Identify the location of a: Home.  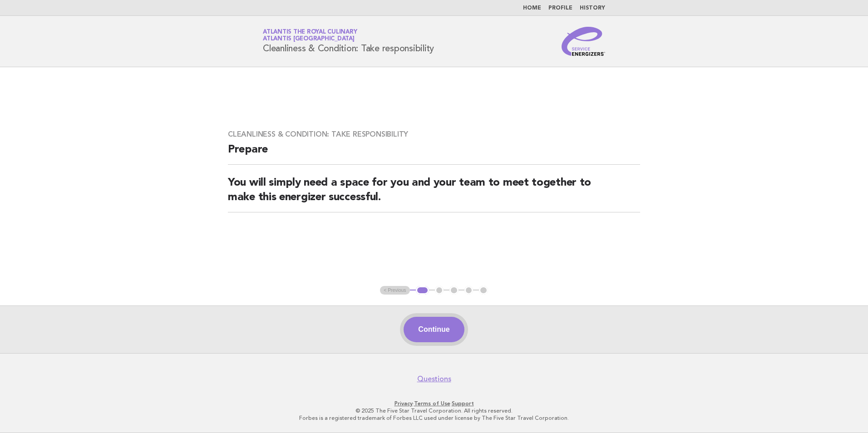
(532, 8).